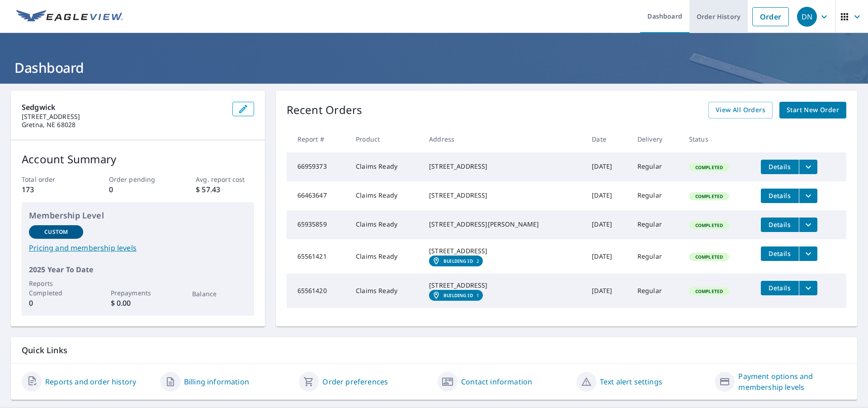 This screenshot has width=868, height=412. Describe the element at coordinates (808, 288) in the screenshot. I see `button: filesDropdownBtn-65561420` at that location.